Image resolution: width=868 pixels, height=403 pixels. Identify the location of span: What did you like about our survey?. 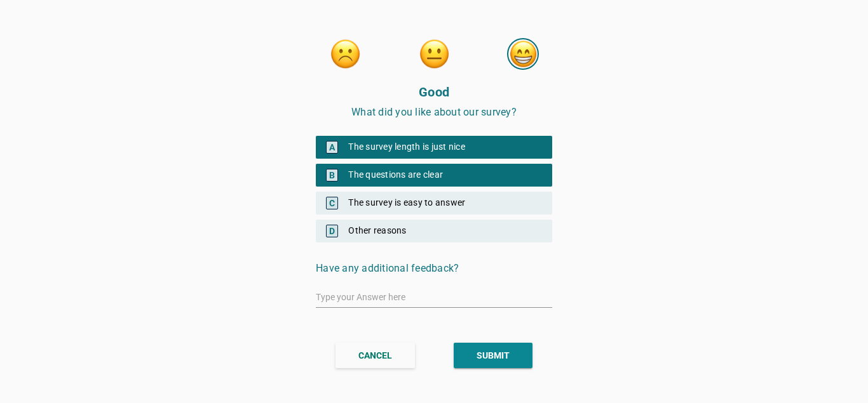
(434, 111).